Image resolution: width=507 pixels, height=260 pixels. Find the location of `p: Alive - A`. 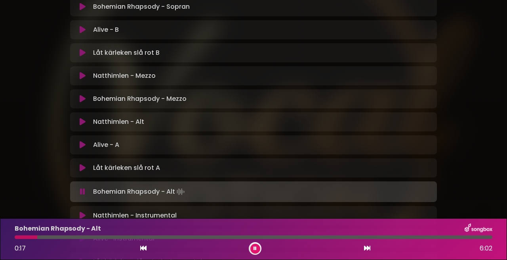

p: Alive - A is located at coordinates (106, 145).